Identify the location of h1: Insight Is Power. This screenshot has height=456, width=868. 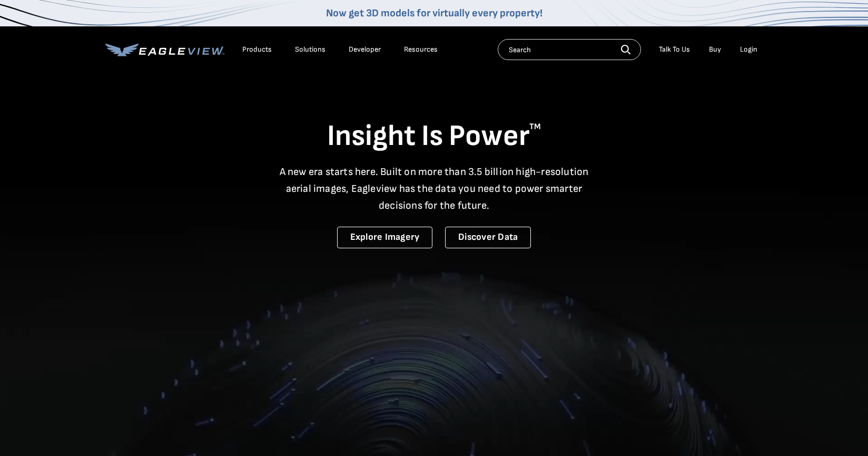
(434, 136).